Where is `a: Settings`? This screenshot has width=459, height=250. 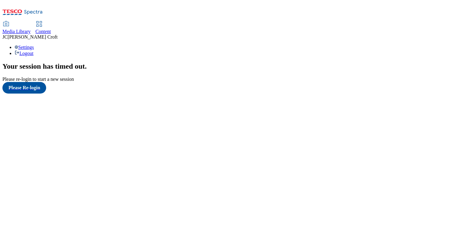 a: Settings is located at coordinates (24, 47).